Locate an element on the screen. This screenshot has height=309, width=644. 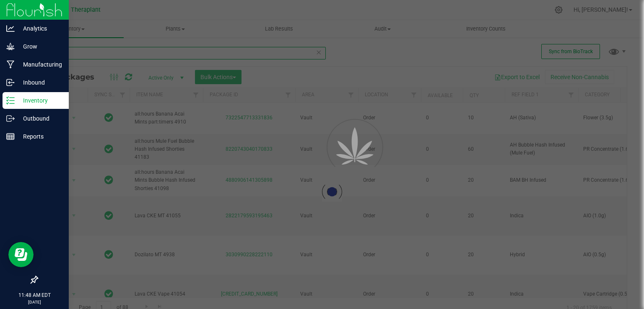
inline-svg: Reports is located at coordinates (10, 136).